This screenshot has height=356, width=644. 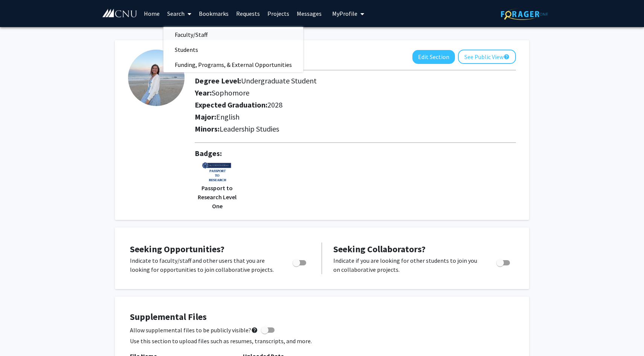 I want to click on a: Funding, Programs, & External Opportunities, so click(x=233, y=65).